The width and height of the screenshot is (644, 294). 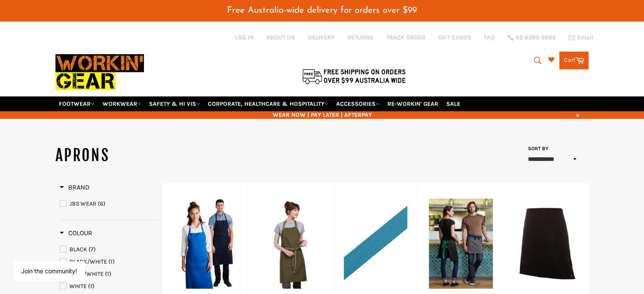 What do you see at coordinates (413, 104) in the screenshot?
I see `a: RE-WORKIN' GEAR` at bounding box center [413, 104].